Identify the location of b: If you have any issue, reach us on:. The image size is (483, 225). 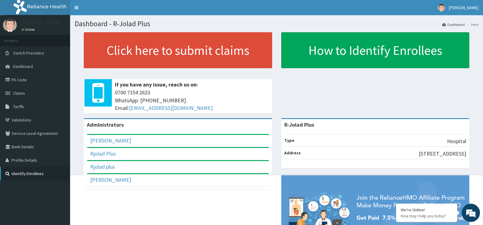
(156, 84).